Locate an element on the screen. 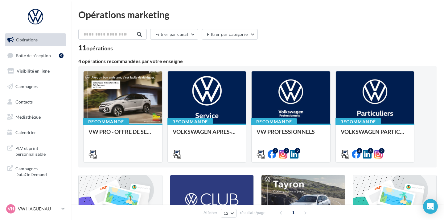  span: PLV et print personnalisable is located at coordinates (39, 150).